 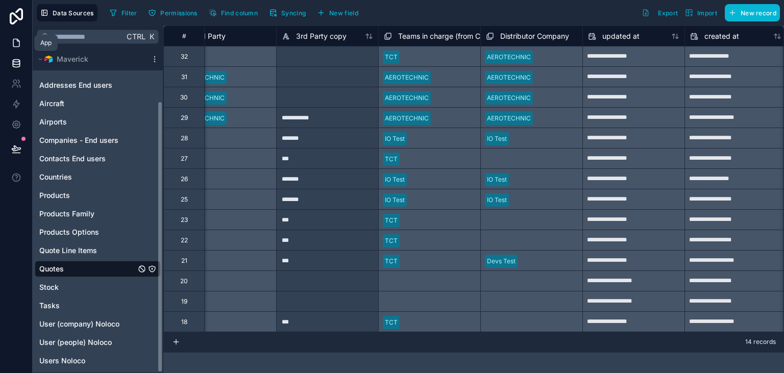 I want to click on a: New record, so click(x=750, y=13).